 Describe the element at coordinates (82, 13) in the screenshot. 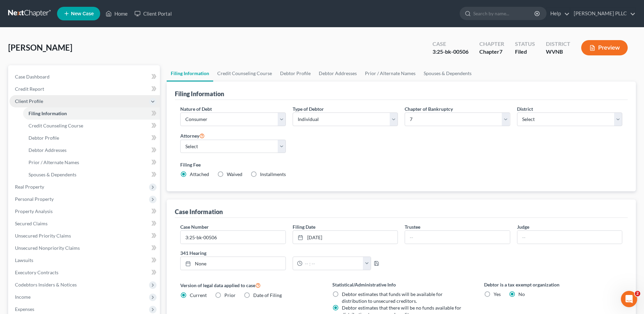

I see `span: New Case` at that location.